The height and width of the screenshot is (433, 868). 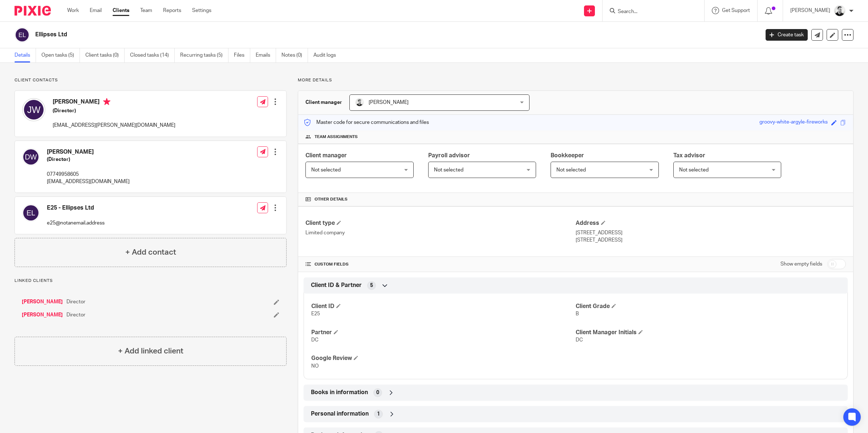 I want to click on i: Primary, so click(x=107, y=102).